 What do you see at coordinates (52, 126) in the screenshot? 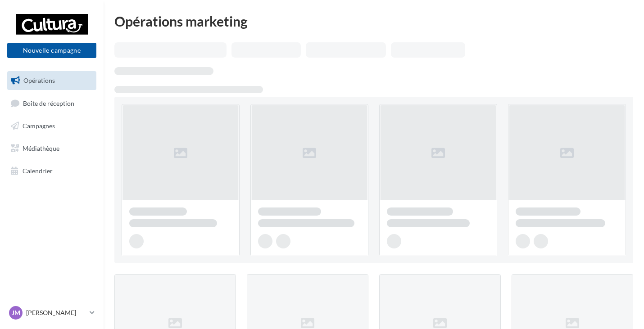
I see `a: Campagnes` at bounding box center [52, 126].